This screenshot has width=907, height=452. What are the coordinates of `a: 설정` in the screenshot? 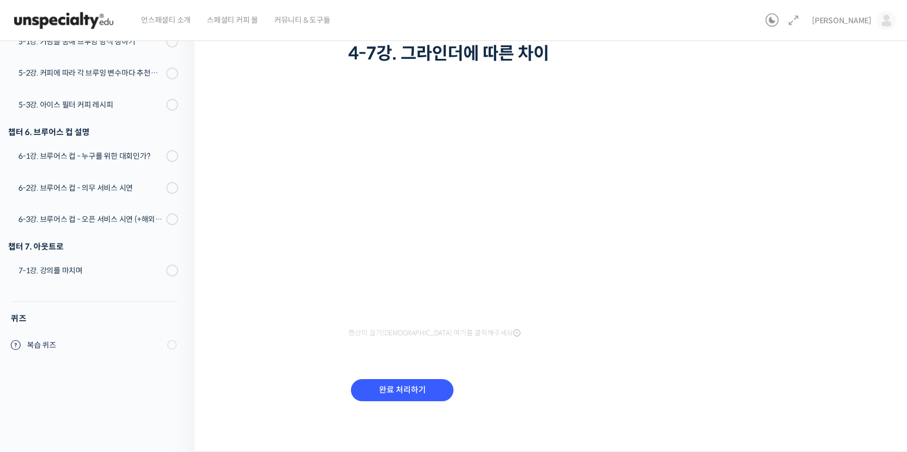 It's located at (173, 356).